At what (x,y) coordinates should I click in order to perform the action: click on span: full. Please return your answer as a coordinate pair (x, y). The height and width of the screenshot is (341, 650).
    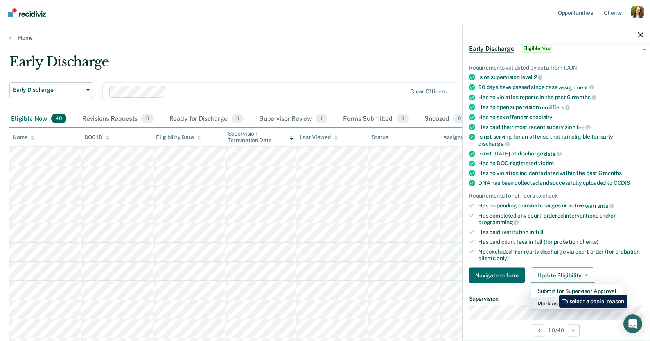
    Looking at the image, I should click on (539, 232).